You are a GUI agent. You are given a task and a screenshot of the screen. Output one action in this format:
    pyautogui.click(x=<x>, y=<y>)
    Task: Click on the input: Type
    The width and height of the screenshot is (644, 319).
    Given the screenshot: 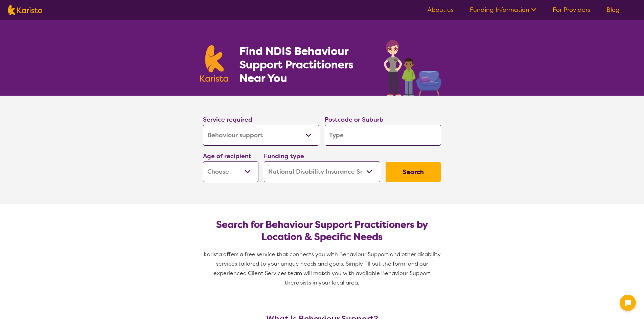 What is the action you would take?
    pyautogui.click(x=383, y=135)
    